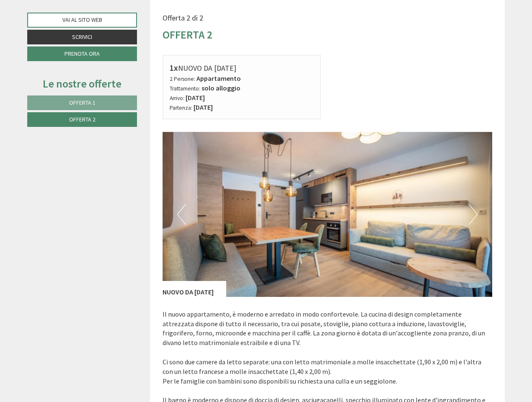  Describe the element at coordinates (82, 53) in the screenshot. I see `a: Prenota ora` at that location.